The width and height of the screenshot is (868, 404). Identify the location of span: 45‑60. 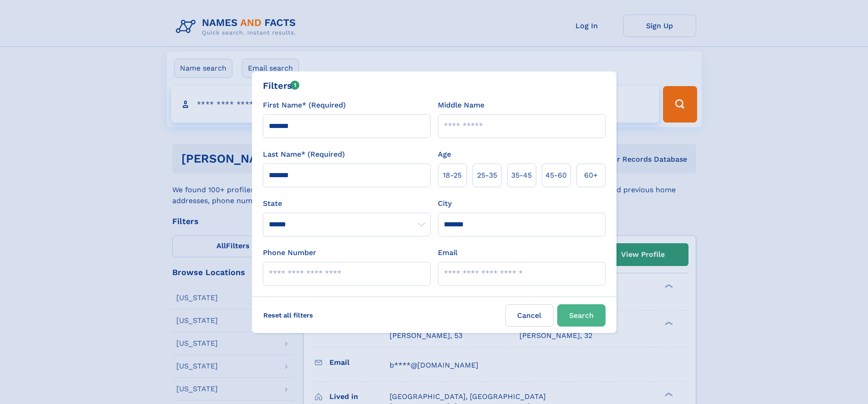
(556, 176).